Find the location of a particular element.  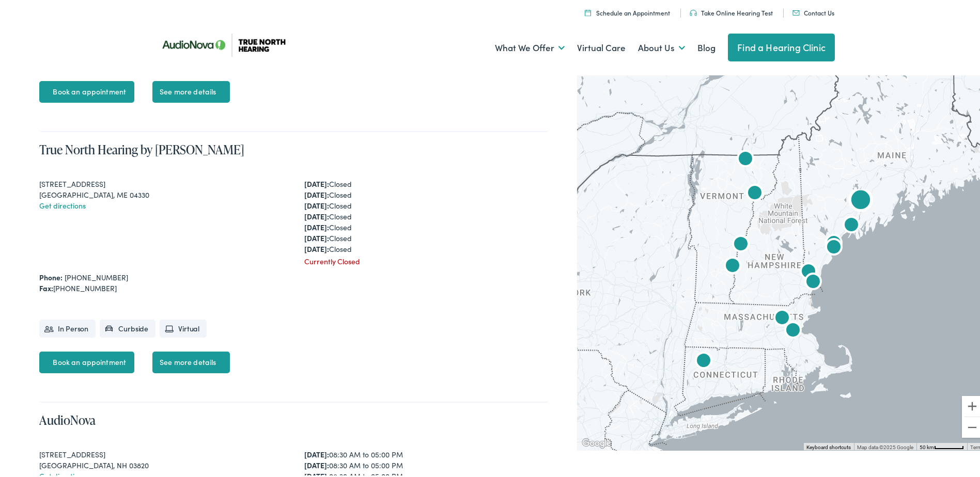

strong: Phone: is located at coordinates (51, 275).